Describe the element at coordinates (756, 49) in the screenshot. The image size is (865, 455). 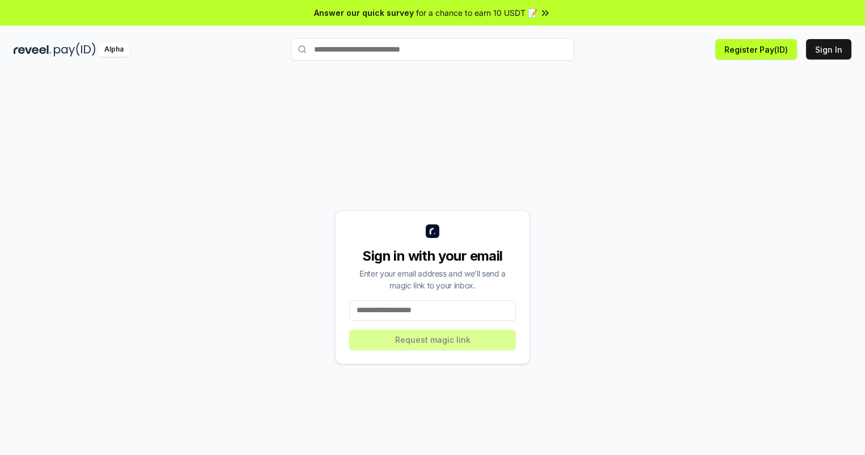
I see `button: Register Pay(ID)` at that location.